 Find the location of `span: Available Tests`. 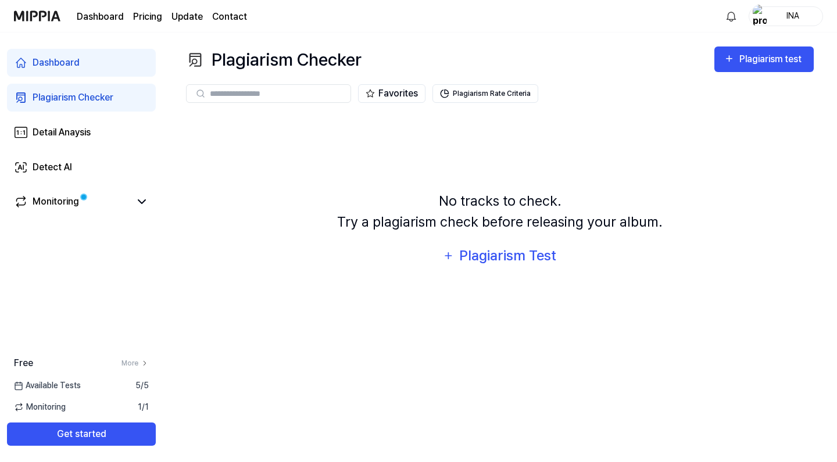

span: Available Tests is located at coordinates (47, 385).